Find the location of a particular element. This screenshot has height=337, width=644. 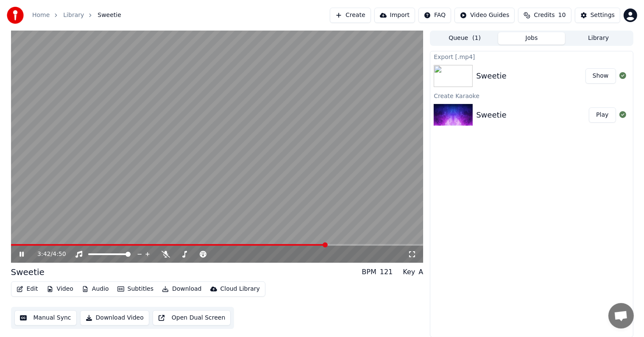

button: Import is located at coordinates (395, 16).